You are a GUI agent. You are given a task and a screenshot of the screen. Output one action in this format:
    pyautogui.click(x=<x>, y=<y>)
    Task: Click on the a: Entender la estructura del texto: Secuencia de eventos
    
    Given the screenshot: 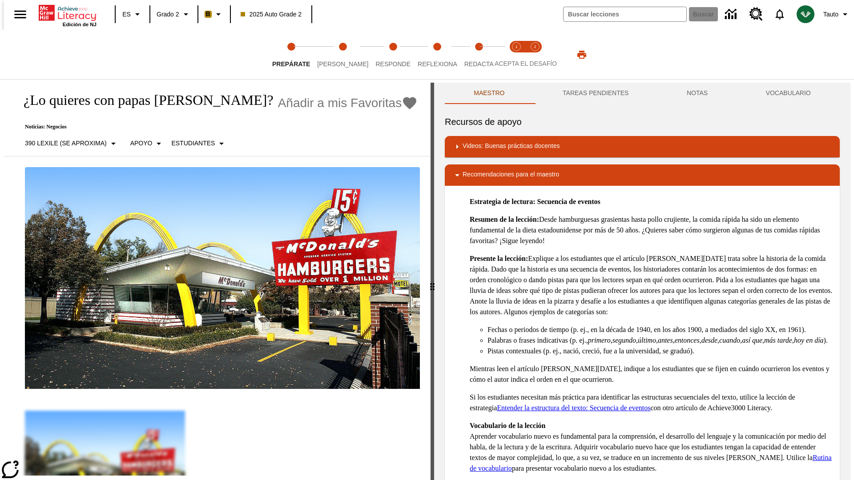 What is the action you would take?
    pyautogui.click(x=573, y=408)
    